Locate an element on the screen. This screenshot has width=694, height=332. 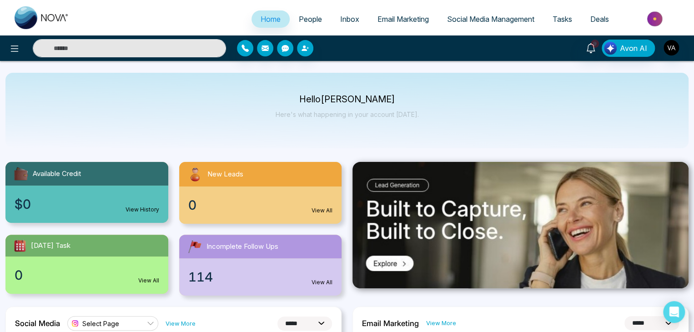
a: Tasks is located at coordinates (562, 19).